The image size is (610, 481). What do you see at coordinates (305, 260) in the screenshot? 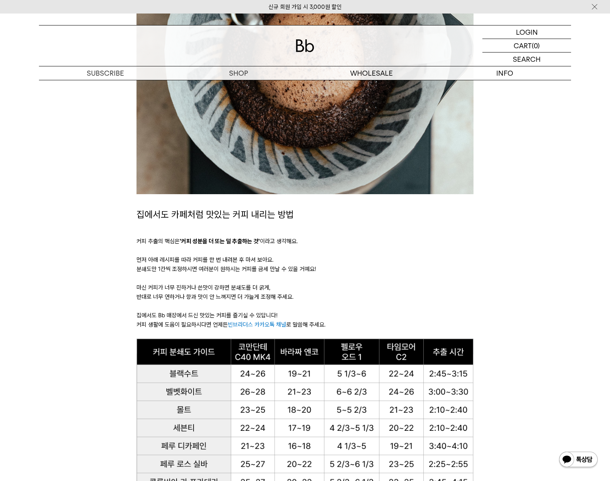
I see `p: 먼저 아래 레시피를 따라 커피를 한 번 내려본 후 마셔 보아요.` at bounding box center [305, 260].